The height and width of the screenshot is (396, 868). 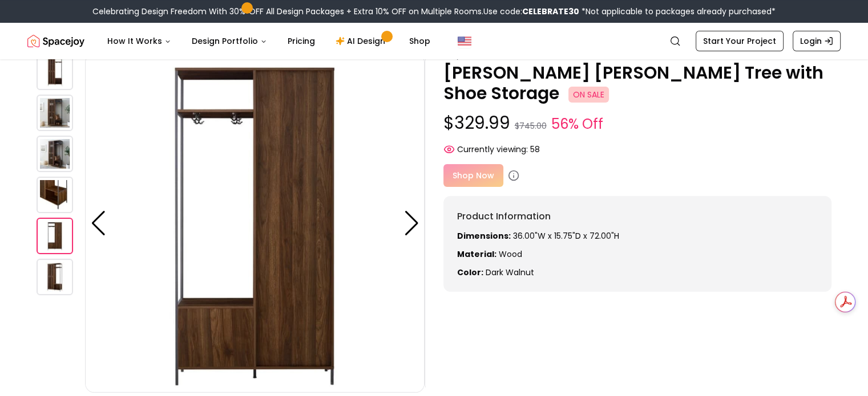 What do you see at coordinates (550, 11) in the screenshot?
I see `b: CELEBRATE30` at bounding box center [550, 11].